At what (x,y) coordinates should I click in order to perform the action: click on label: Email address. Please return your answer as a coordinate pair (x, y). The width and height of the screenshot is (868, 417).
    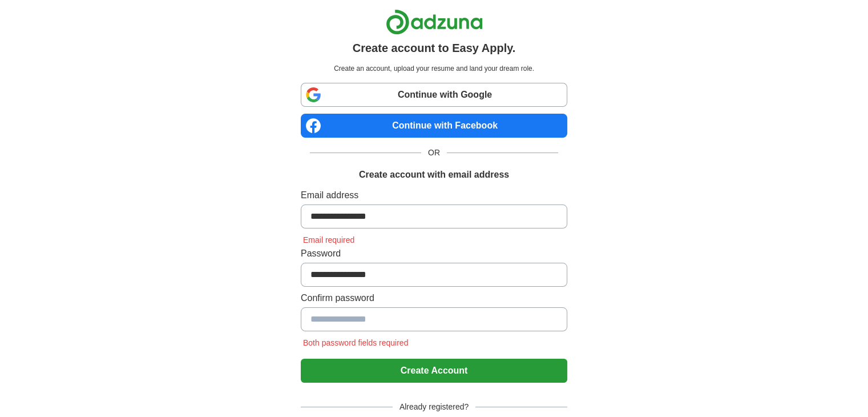
    Looking at the image, I should click on (433, 195).